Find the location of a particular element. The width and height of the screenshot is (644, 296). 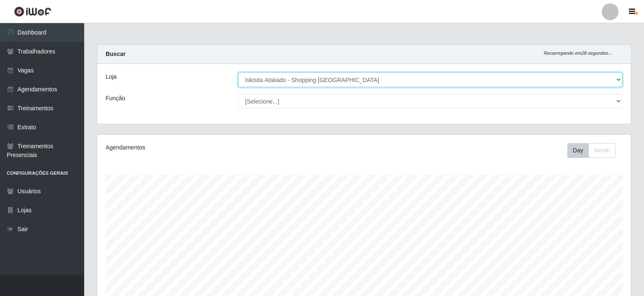

label: Loja is located at coordinates (111, 77).